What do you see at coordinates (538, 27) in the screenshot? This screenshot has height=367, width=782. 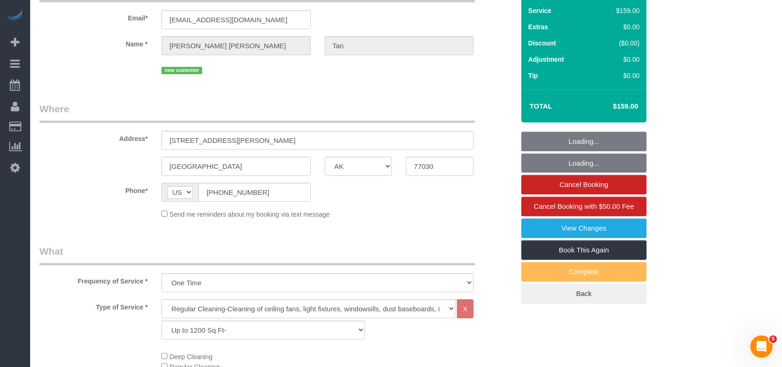 I see `label: Extras` at bounding box center [538, 27].